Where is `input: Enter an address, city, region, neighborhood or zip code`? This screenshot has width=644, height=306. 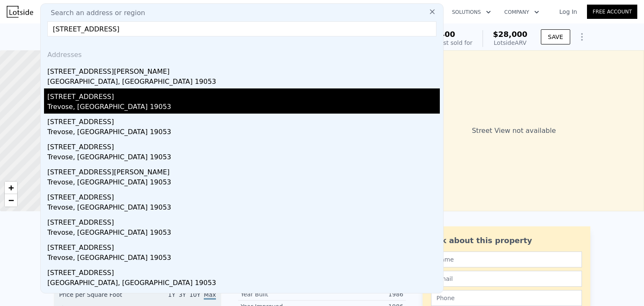
input: Enter an address, city, region, neighborhood or zip code is located at coordinates (242, 29).